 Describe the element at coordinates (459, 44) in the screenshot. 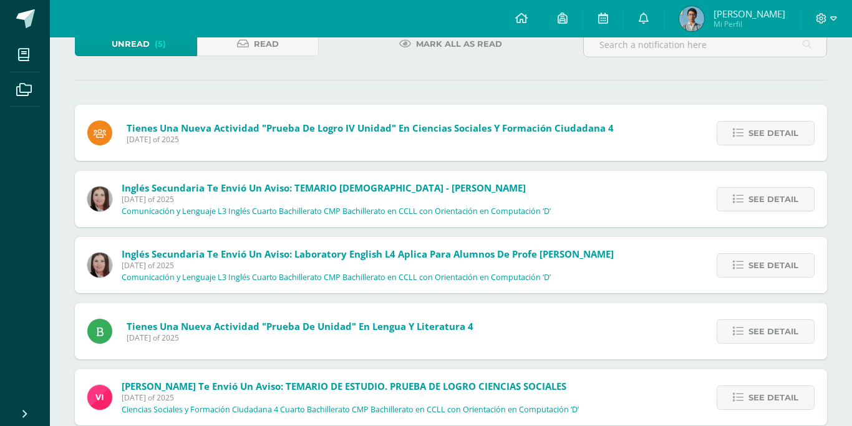

I see `span: Mark all as read` at that location.